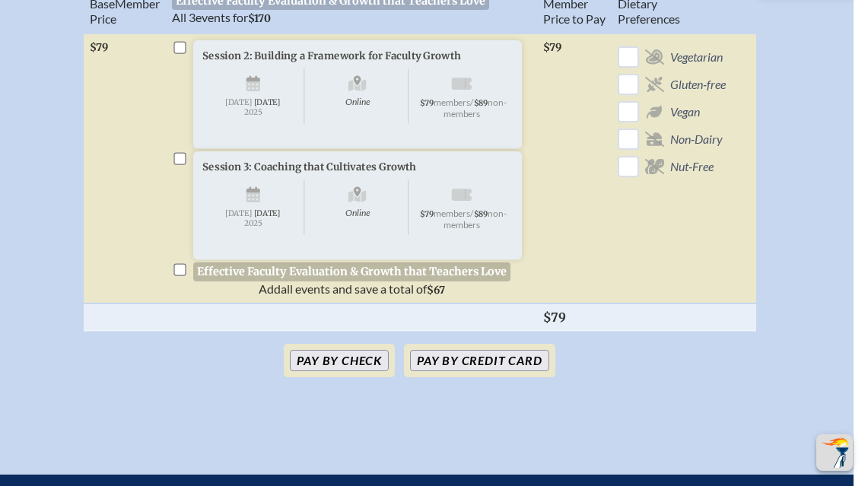 This screenshot has width=868, height=486. What do you see at coordinates (684, 112) in the screenshot?
I see `span: Vegan` at bounding box center [684, 112].